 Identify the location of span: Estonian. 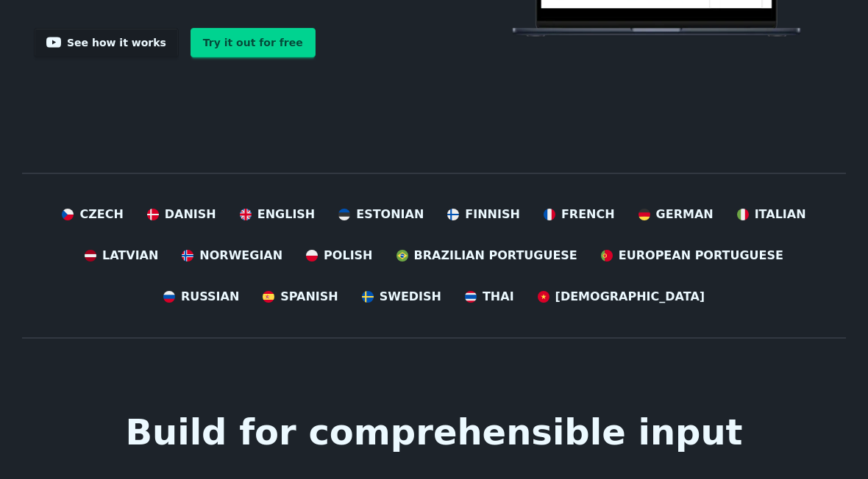
(390, 215).